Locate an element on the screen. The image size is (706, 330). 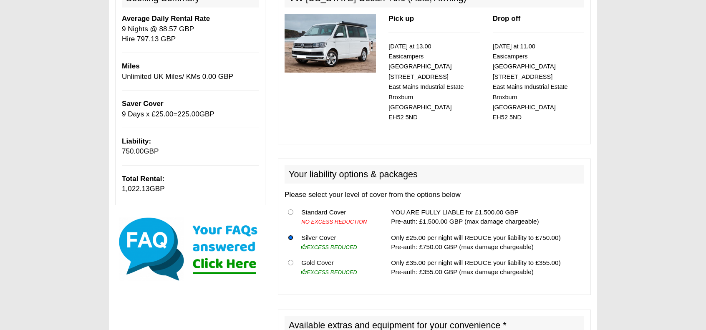
b: Total Rental: is located at coordinates (143, 179).